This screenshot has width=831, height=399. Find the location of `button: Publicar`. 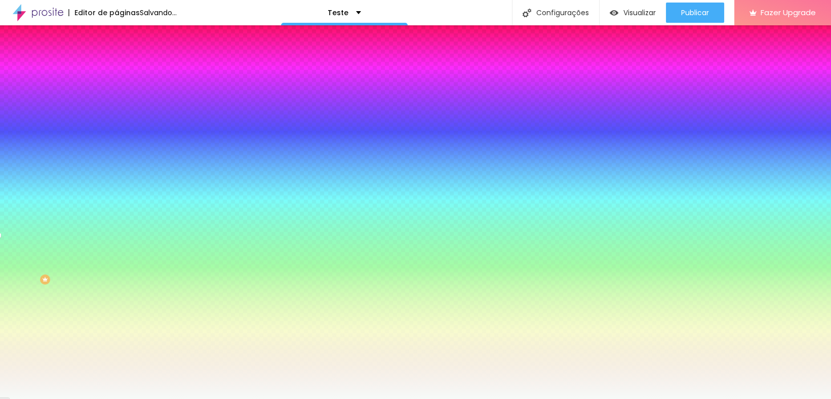

button: Publicar is located at coordinates (695, 13).